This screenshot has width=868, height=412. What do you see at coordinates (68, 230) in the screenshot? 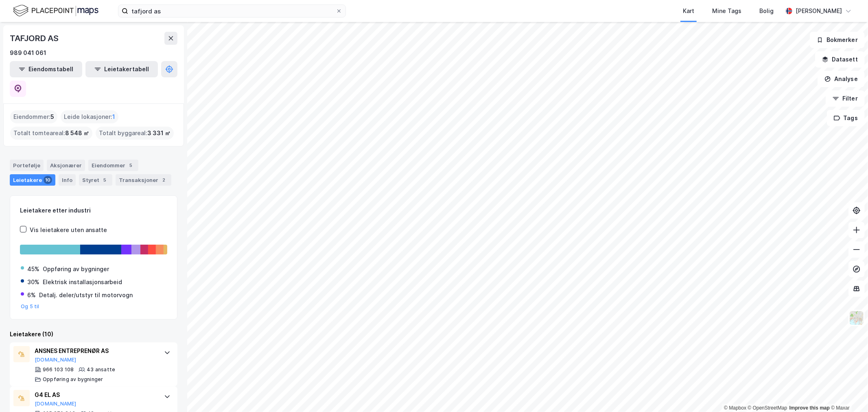
I see `div: Vis leietakere uten ansatte` at bounding box center [68, 230].